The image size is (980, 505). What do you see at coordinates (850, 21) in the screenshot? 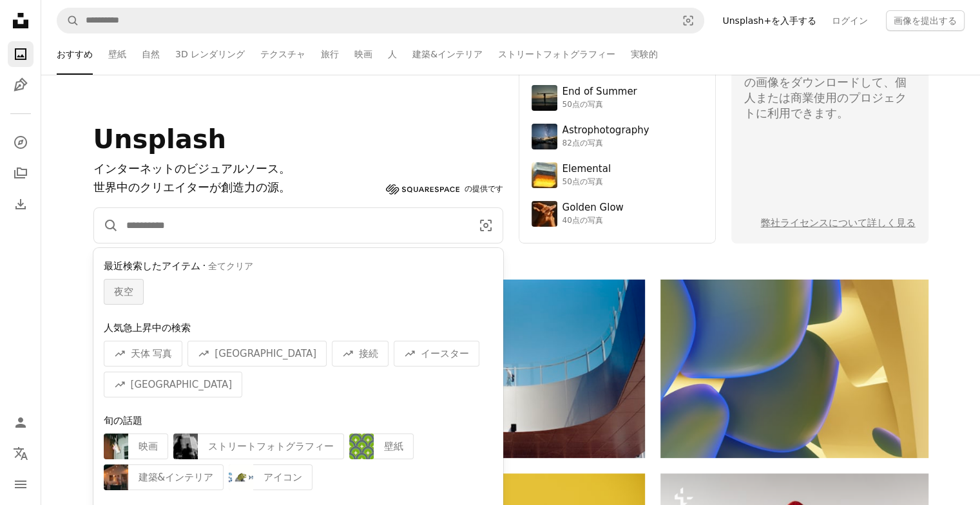
I see `a: ログイン` at bounding box center [850, 21].